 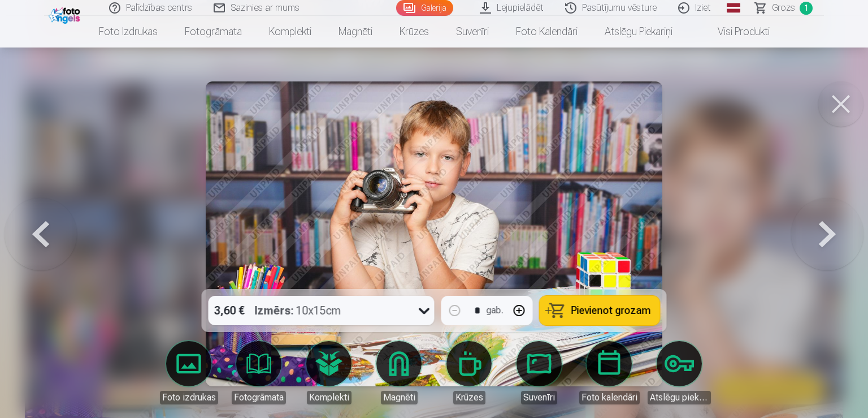 I want to click on span: 1, so click(x=806, y=8).